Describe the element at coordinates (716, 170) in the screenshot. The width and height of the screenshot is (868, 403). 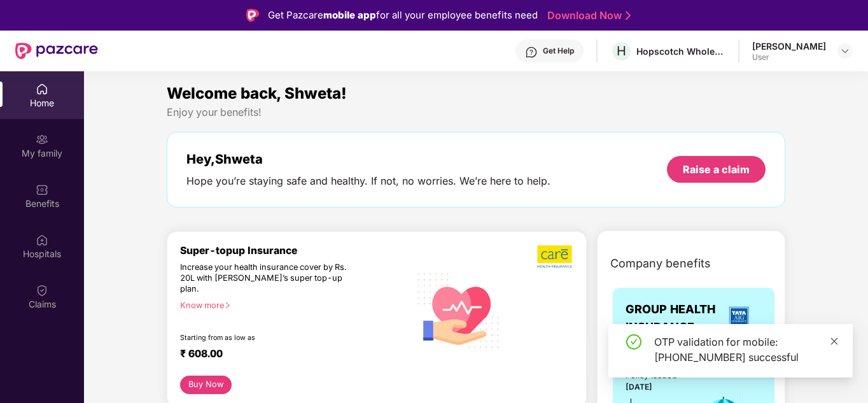
I see `div: Raise a claim` at that location.